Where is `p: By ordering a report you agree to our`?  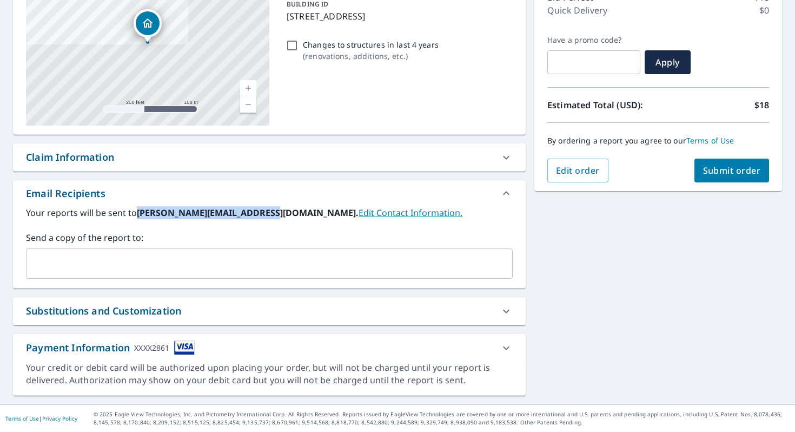 p: By ordering a report you agree to our is located at coordinates (658, 141).